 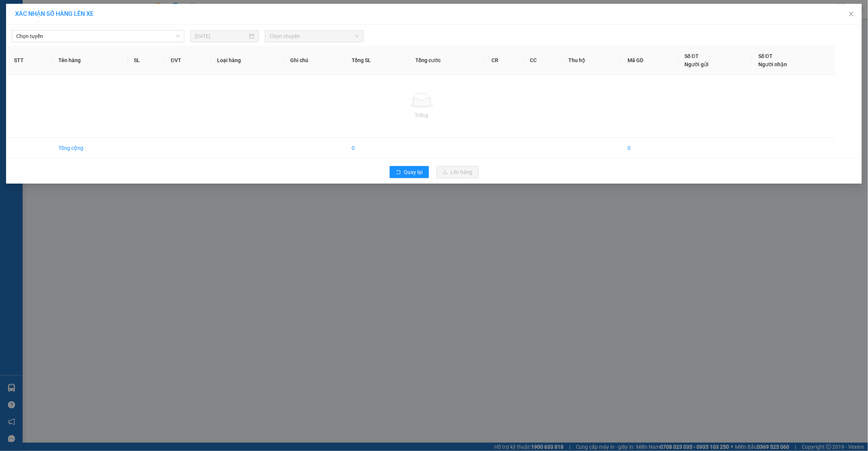 What do you see at coordinates (697, 64) in the screenshot?
I see `span: Người gửi` at bounding box center [697, 64].